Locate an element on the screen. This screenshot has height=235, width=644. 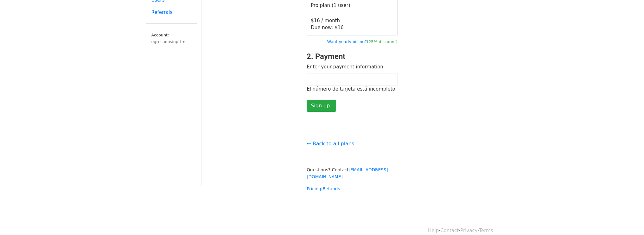
input: Sign up! is located at coordinates (321, 106).